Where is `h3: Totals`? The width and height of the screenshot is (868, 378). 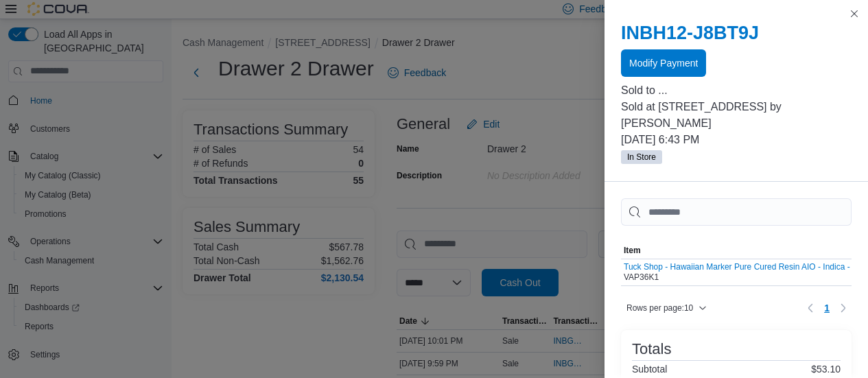
h3: Totals is located at coordinates (651, 349).